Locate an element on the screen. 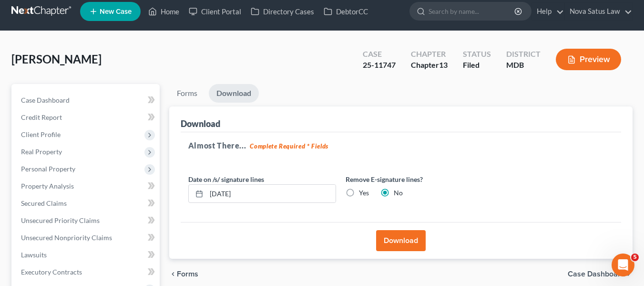  a: Case Dashboard chevron_right is located at coordinates (600, 274).